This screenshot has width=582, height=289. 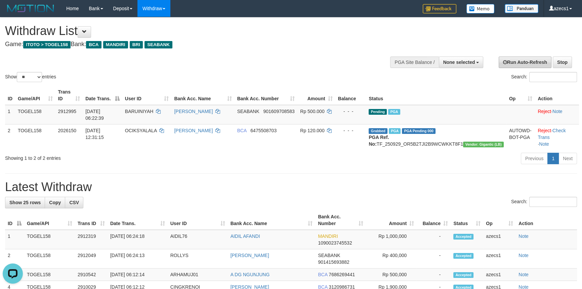 I want to click on td: AUTOWD-BOT-PGA, so click(x=521, y=137).